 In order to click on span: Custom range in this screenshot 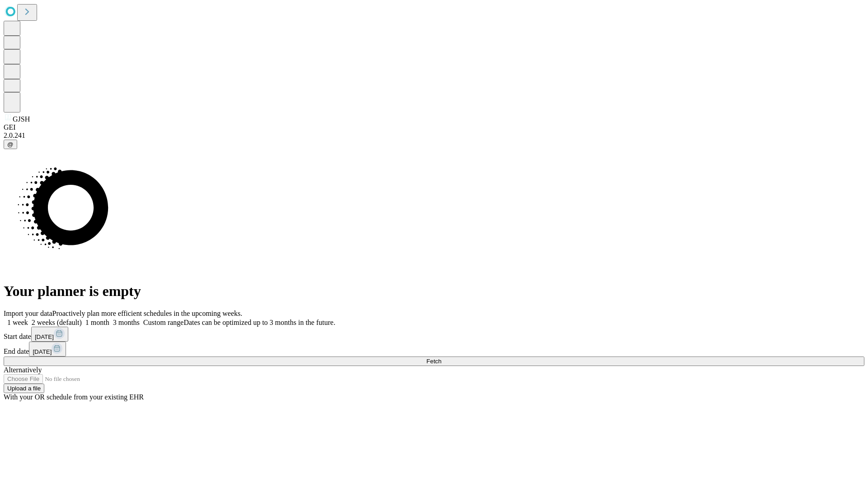, I will do `click(164, 323)`.